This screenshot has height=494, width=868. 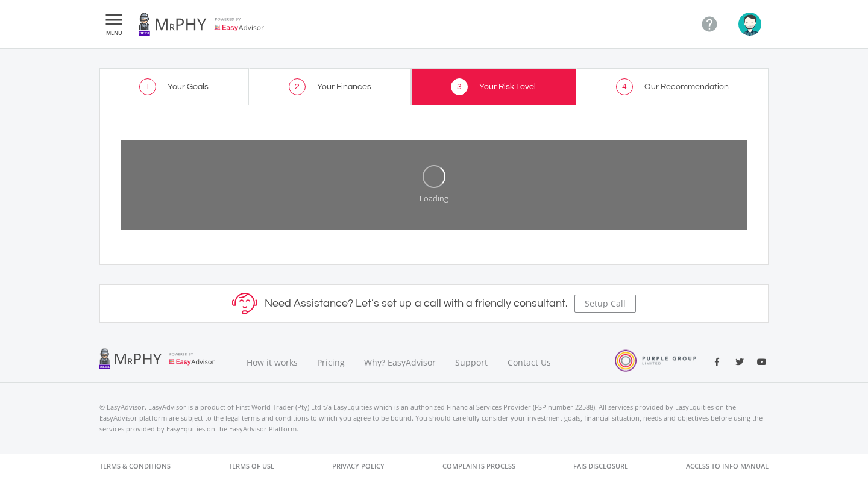 What do you see at coordinates (624, 87) in the screenshot?
I see `span: 4` at bounding box center [624, 87].